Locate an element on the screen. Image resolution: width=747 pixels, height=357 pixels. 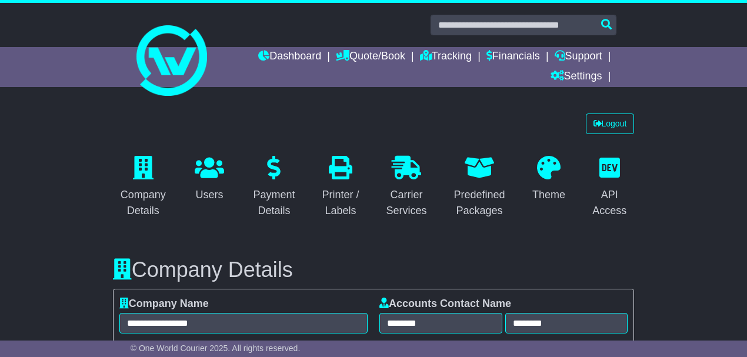
a: Logout is located at coordinates (610, 124).